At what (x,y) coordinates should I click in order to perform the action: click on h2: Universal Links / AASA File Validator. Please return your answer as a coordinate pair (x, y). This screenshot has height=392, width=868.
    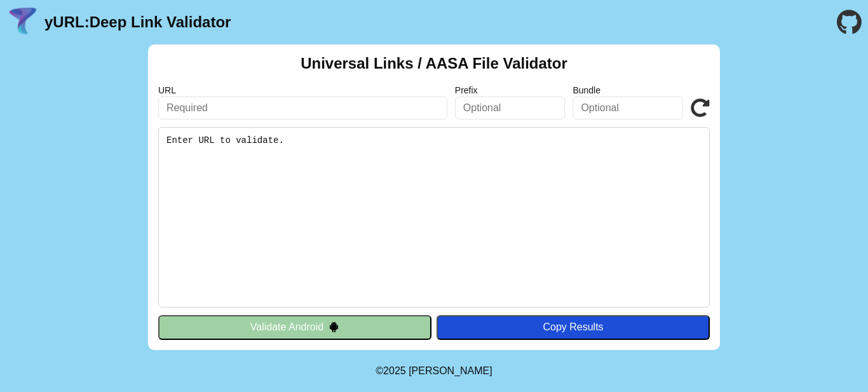
    Looking at the image, I should click on (434, 64).